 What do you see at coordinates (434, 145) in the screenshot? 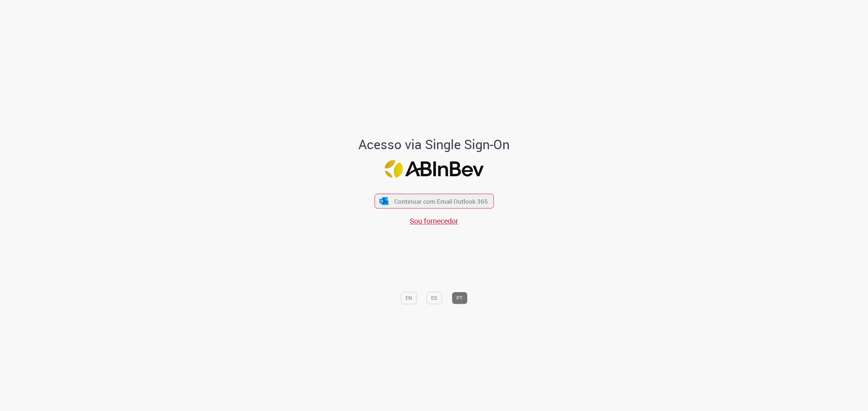
I see `h1: Acesso via Single Sign-On` at bounding box center [434, 145].